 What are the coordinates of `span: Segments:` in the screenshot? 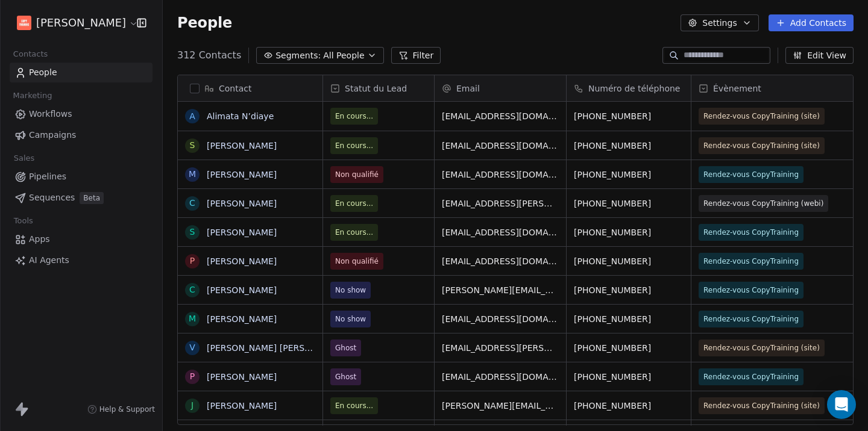 It's located at (298, 55).